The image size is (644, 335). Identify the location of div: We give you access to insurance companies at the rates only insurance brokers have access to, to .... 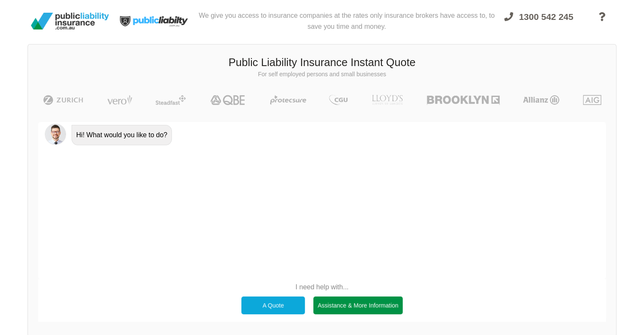
(347, 21).